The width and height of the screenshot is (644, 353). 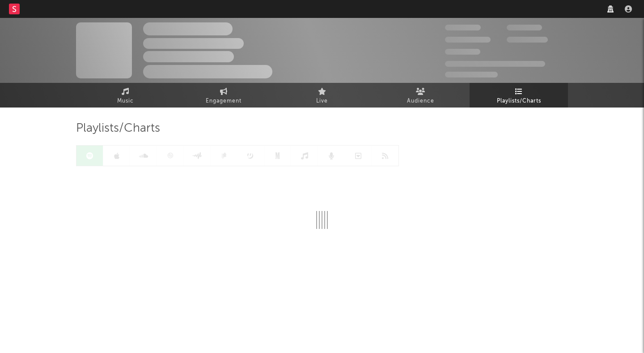 What do you see at coordinates (322, 101) in the screenshot?
I see `span: Live` at bounding box center [322, 101].